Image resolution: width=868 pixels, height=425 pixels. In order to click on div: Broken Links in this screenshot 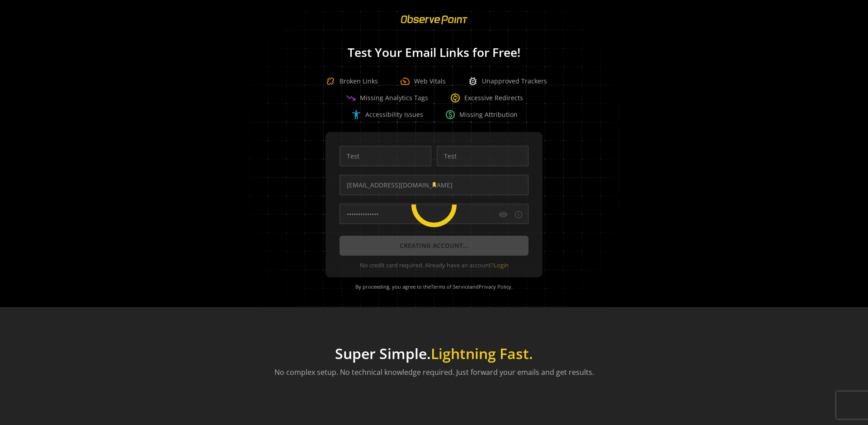, I will do `click(350, 81)`.